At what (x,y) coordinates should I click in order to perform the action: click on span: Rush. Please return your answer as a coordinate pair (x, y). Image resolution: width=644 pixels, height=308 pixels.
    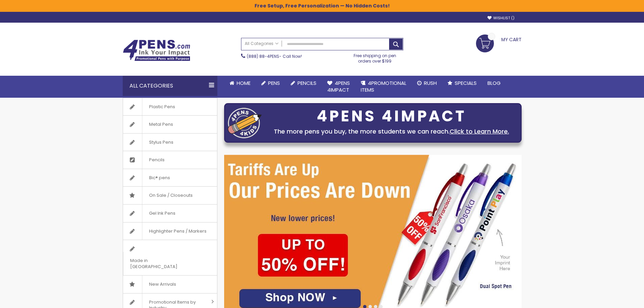
    Looking at the image, I should click on (430, 83).